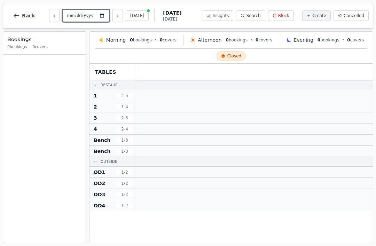 This screenshot has height=246, width=376. I want to click on span: 1, so click(95, 96).